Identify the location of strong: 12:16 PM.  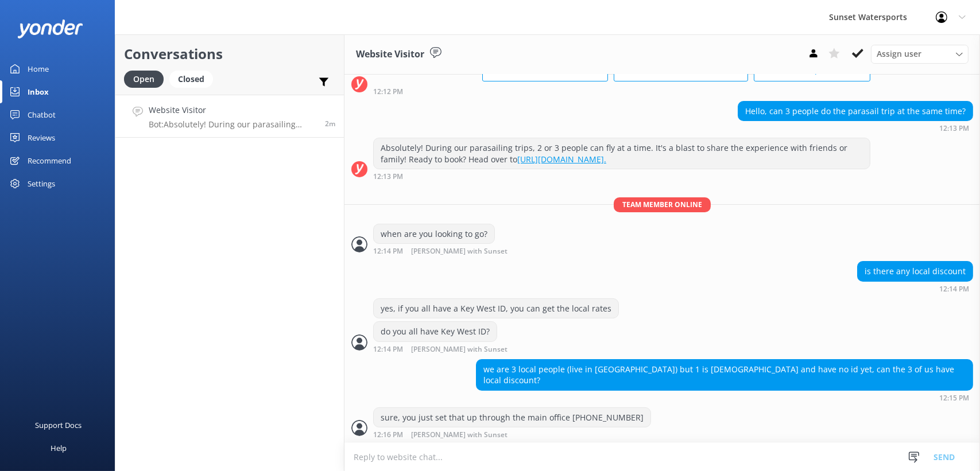
(388, 435).